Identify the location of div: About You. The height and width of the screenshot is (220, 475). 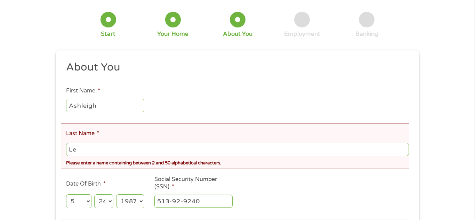
(238, 34).